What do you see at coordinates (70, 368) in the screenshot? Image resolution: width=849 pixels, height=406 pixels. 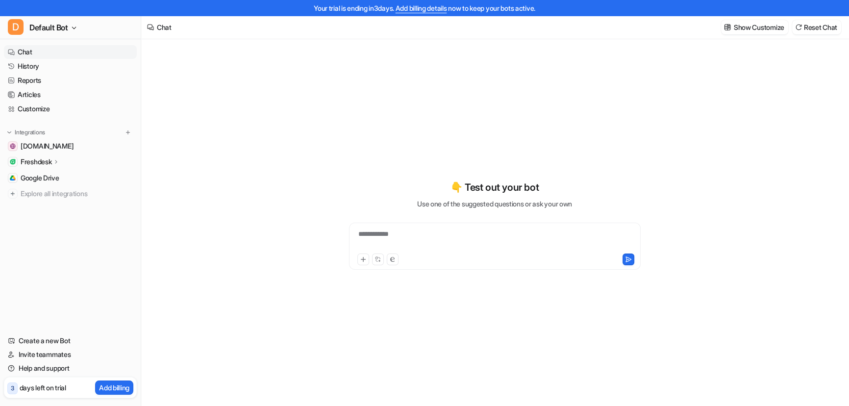 I see `a: Help and support` at bounding box center [70, 368].